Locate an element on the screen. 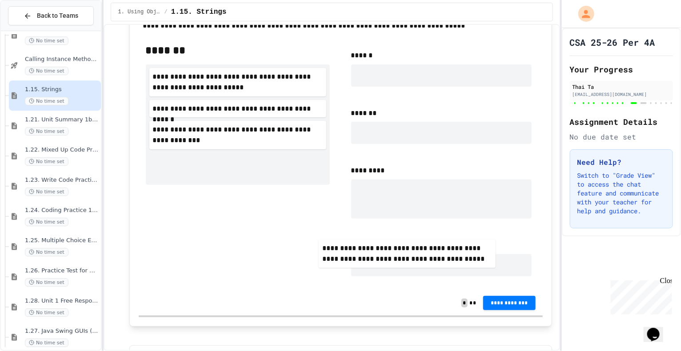 Image resolution: width=681 pixels, height=351 pixels. div: Thai Ta is located at coordinates (621, 87).